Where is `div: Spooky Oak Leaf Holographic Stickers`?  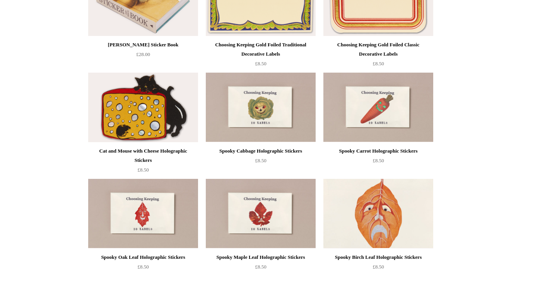 div: Spooky Oak Leaf Holographic Stickers is located at coordinates (143, 257).